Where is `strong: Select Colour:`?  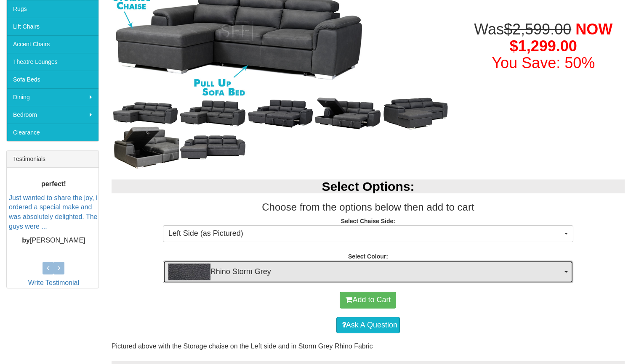
strong: Select Colour: is located at coordinates (368, 256).